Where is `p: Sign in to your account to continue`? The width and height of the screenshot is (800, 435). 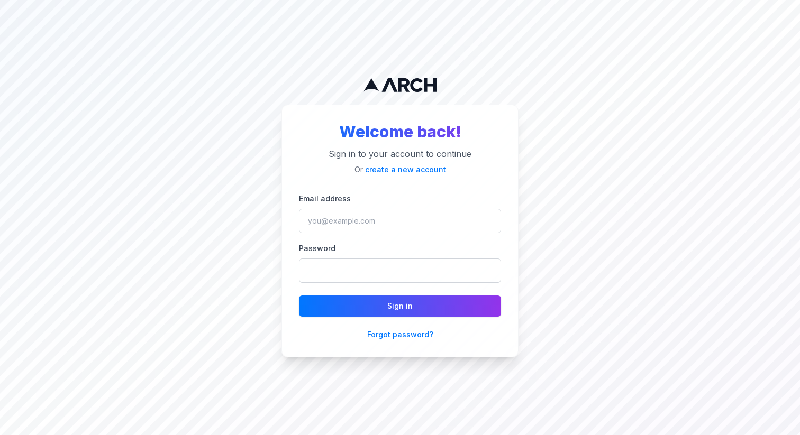 p: Sign in to your account to continue is located at coordinates (400, 154).